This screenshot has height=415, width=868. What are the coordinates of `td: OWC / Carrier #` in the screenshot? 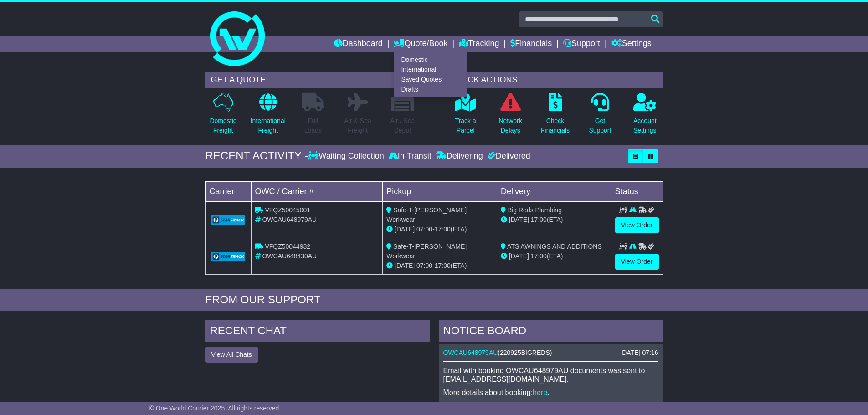 It's located at (317, 191).